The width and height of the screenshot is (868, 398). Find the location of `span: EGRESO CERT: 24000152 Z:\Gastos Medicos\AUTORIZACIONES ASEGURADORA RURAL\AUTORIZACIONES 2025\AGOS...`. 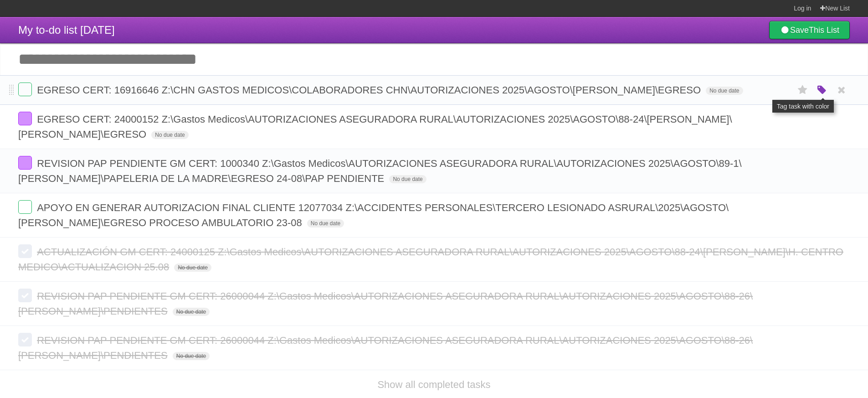

span: EGRESO CERT: 24000152 Z:\Gastos Medicos\AUTORIZACIONES ASEGURADORA RURAL\AUTORIZACIONES 2025\AGOS... is located at coordinates (375, 127).